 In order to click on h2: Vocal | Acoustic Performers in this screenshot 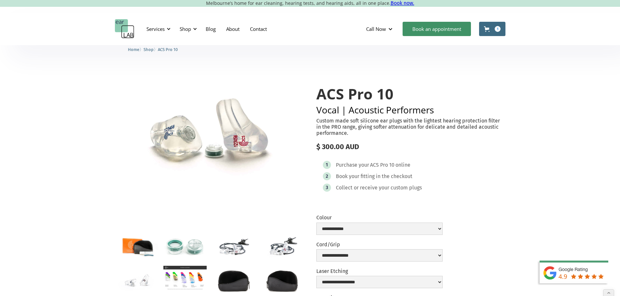, I will do `click(411, 110)`.